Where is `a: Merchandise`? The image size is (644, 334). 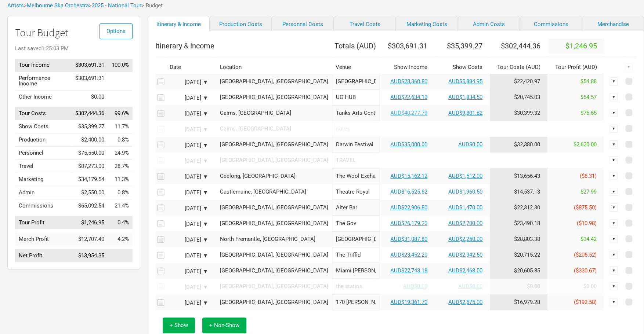
a: Merchandise is located at coordinates (613, 23).